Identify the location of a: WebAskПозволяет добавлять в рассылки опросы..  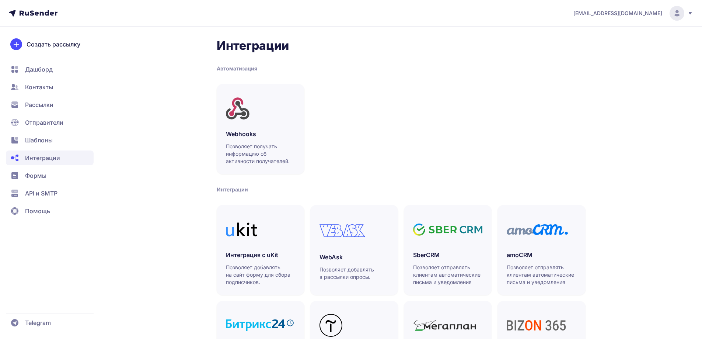
(354, 250).